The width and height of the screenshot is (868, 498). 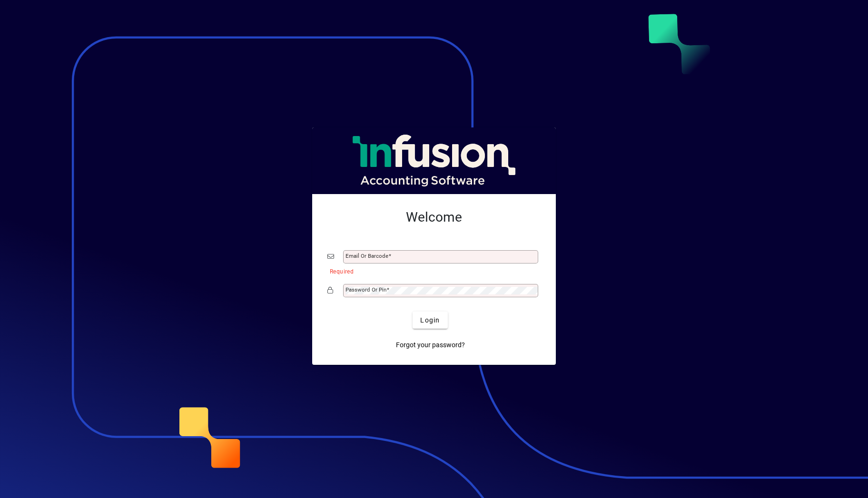 I want to click on span: Forgot your password?, so click(x=431, y=345).